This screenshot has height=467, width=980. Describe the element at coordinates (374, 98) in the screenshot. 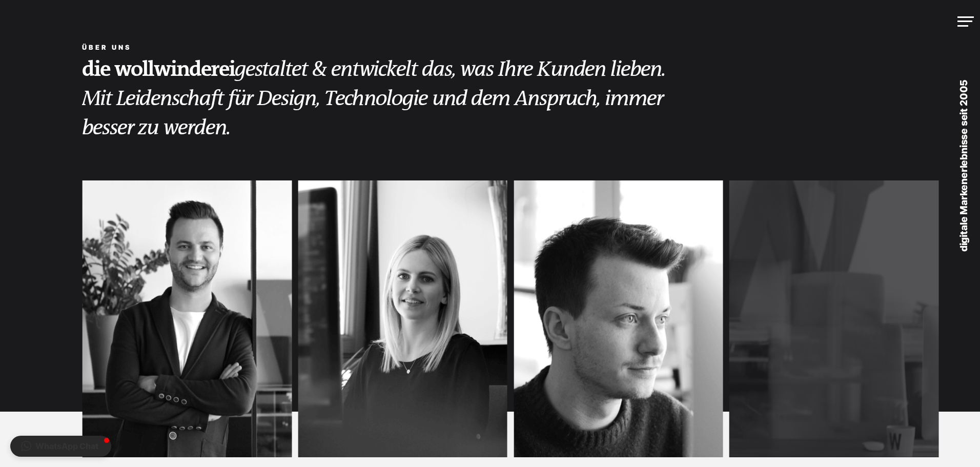

I see `em: gestaltet & entwickelt das, was Ihre Kunden lieben. Mit Leidenschaft für Design, Technologie und ...` at that location.